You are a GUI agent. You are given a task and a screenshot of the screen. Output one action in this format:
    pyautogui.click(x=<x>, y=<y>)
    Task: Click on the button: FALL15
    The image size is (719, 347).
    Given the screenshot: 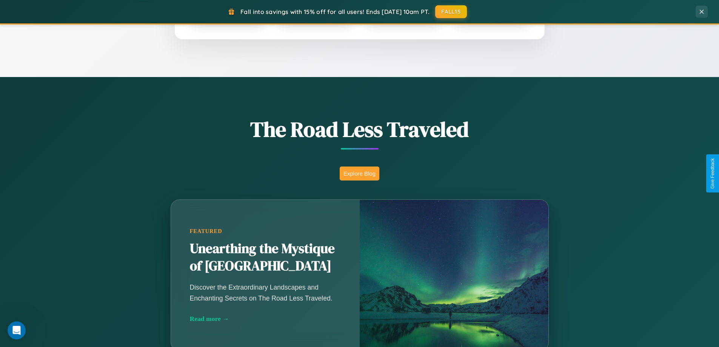 What is the action you would take?
    pyautogui.click(x=451, y=12)
    